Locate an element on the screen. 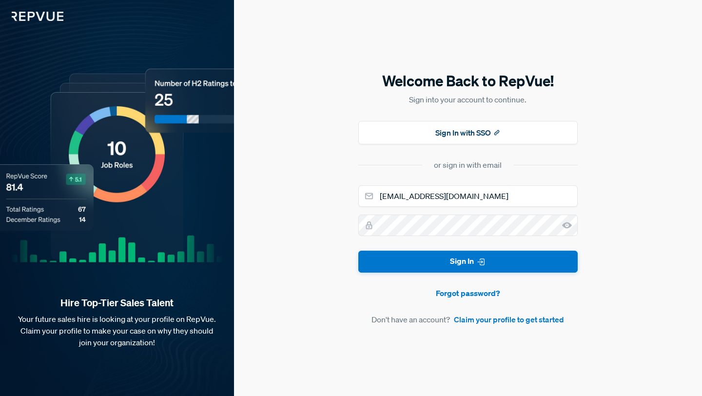 This screenshot has width=702, height=396. h5: Welcome Back to RepVue! is located at coordinates (468, 81).